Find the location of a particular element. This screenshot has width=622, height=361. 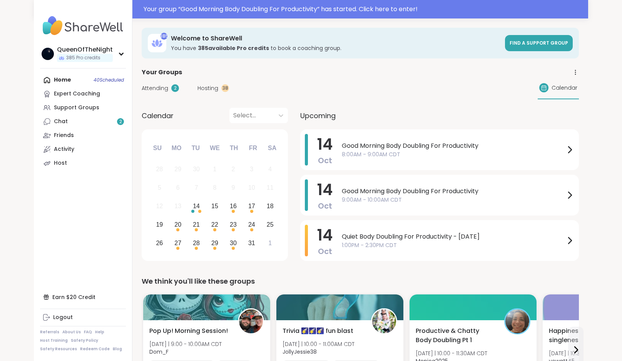

div: 18 is located at coordinates (270, 206).